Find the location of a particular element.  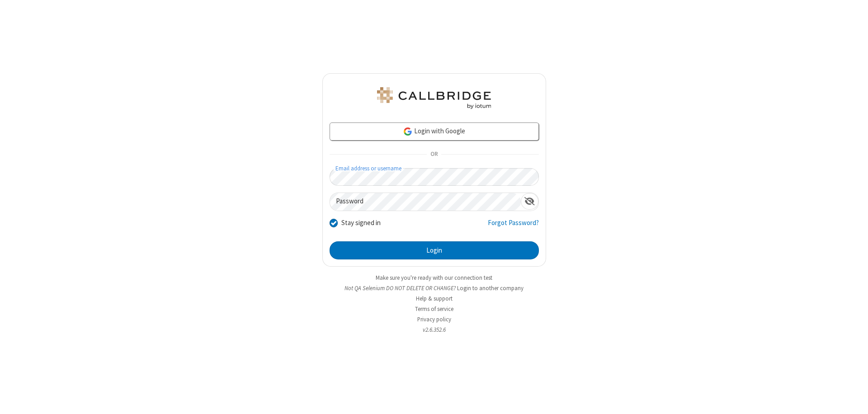

span: OR is located at coordinates (434, 155).